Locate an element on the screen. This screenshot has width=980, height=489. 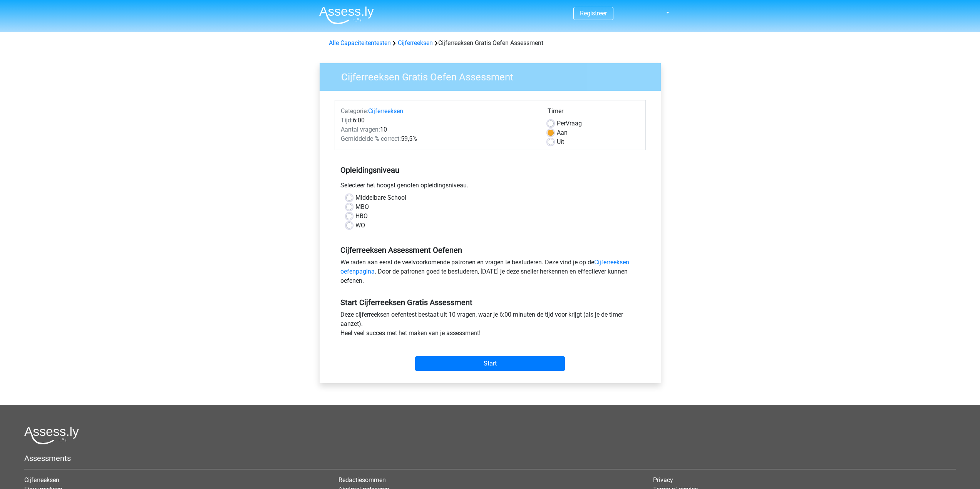
a: Registreer is located at coordinates (593, 13).